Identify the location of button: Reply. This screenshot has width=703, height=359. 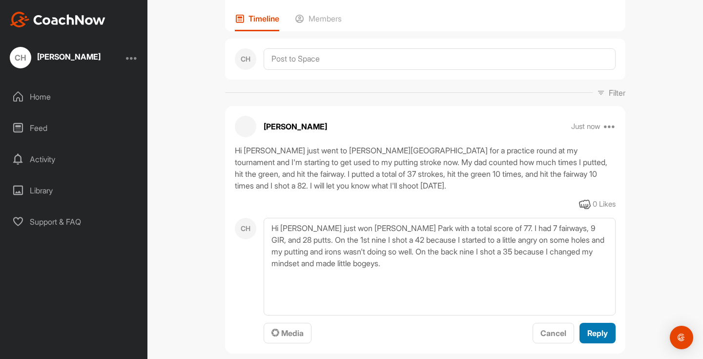
(598, 333).